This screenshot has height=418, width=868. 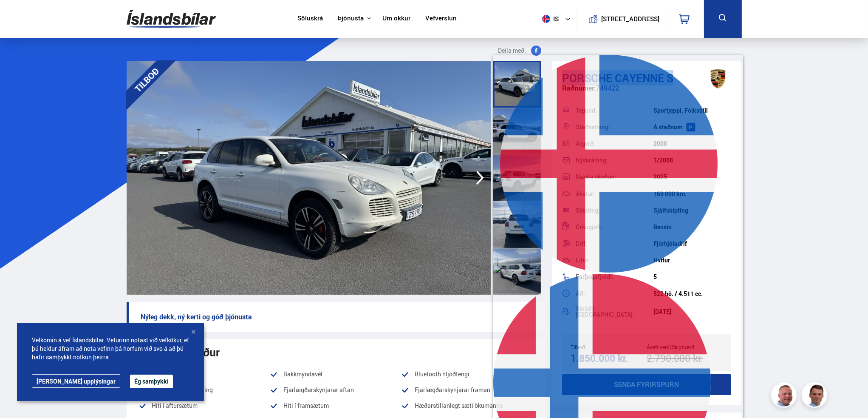 I want to click on li: Fjarlægðarskynjarar framan, so click(x=467, y=389).